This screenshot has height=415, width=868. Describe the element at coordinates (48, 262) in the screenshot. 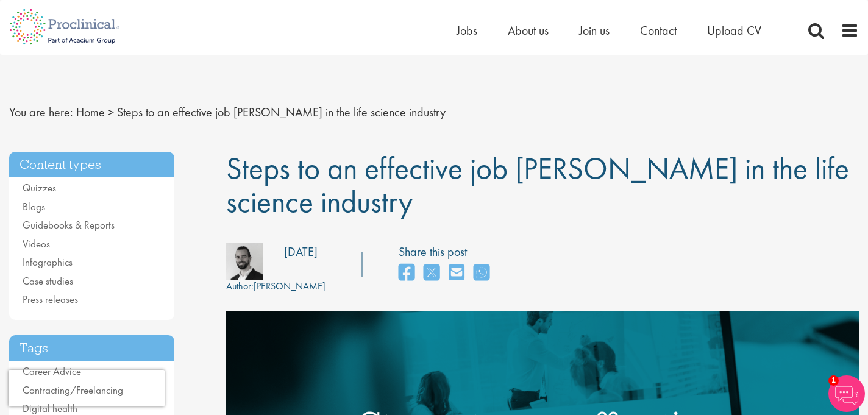

I see `a: Infographics` at that location.